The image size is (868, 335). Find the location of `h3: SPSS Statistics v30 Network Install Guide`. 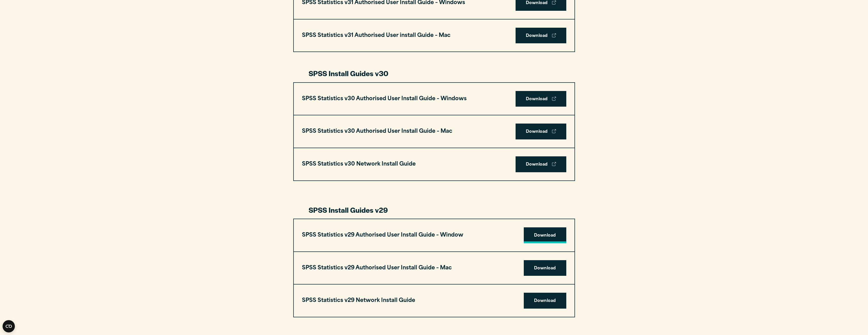

h3: SPSS Statistics v30 Network Install Guide is located at coordinates (359, 165).